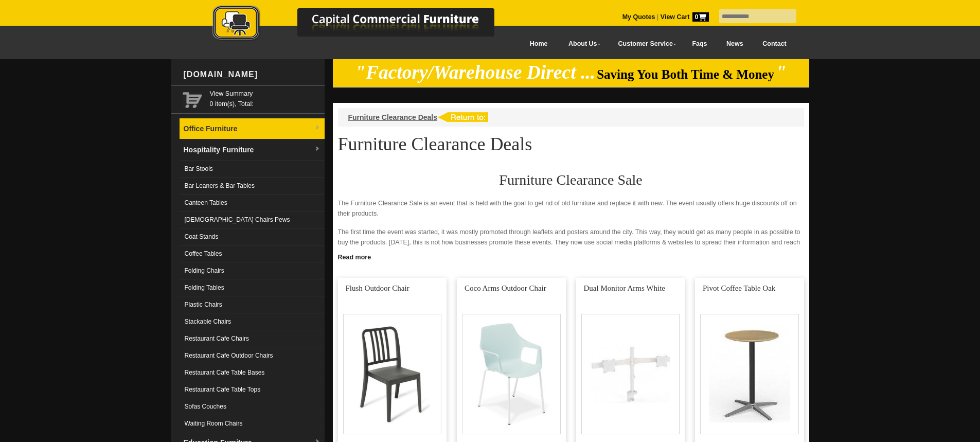 This screenshot has width=980, height=442. What do you see at coordinates (582, 44) in the screenshot?
I see `a: About Us` at bounding box center [582, 44].